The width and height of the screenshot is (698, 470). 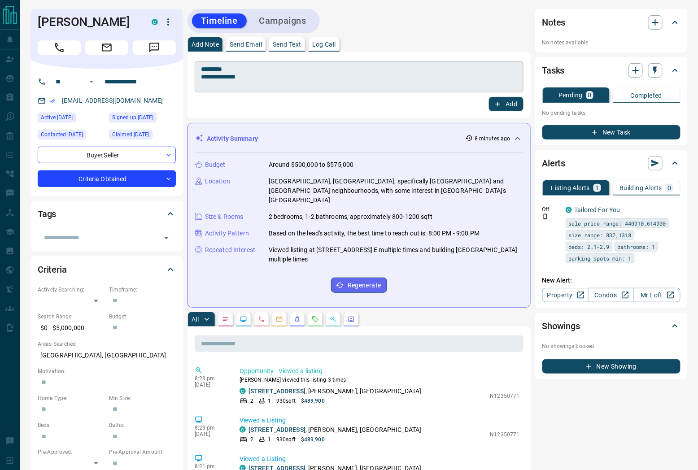 What do you see at coordinates (359, 285) in the screenshot?
I see `button: Regenerate` at bounding box center [359, 285].